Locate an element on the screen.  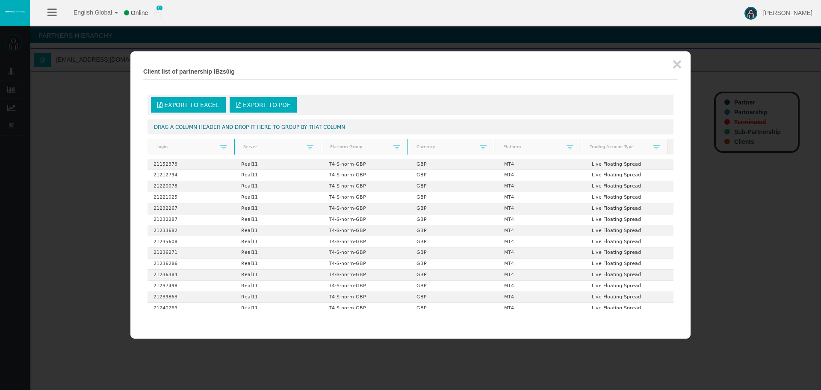
td: 21221025 is located at coordinates (191, 198).